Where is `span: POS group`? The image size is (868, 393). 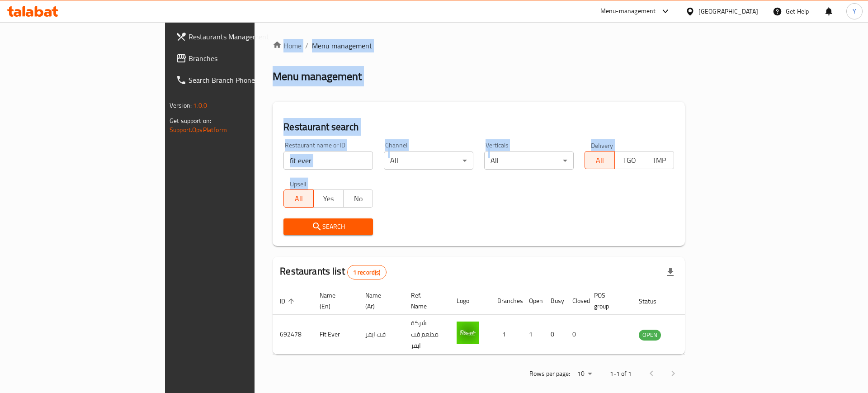 span: POS group is located at coordinates (608, 300).